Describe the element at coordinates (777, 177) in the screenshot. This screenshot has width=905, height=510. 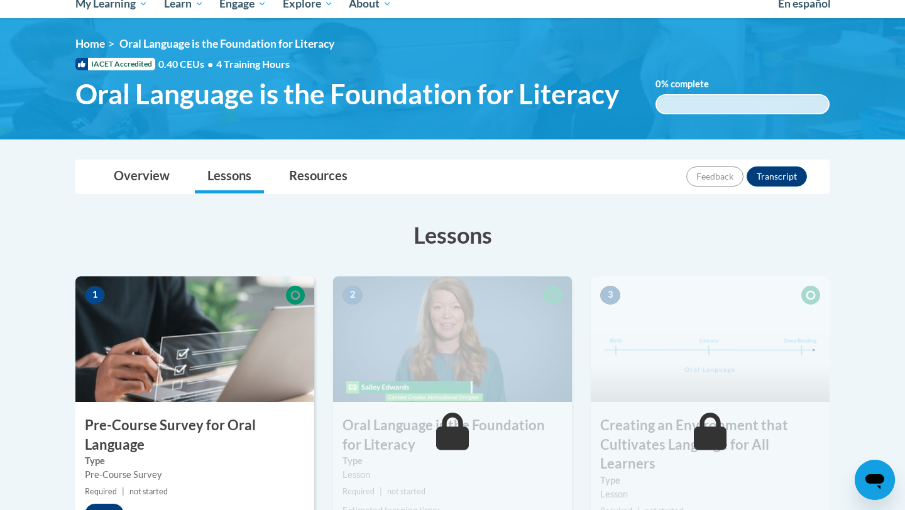
I see `button: Transcript` at that location.